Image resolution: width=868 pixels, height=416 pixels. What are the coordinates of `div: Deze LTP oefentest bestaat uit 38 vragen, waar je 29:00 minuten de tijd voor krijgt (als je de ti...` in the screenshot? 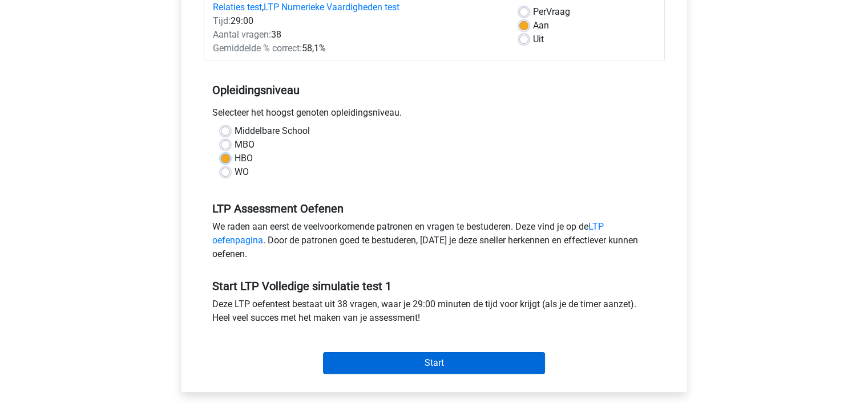 It's located at (434, 314).